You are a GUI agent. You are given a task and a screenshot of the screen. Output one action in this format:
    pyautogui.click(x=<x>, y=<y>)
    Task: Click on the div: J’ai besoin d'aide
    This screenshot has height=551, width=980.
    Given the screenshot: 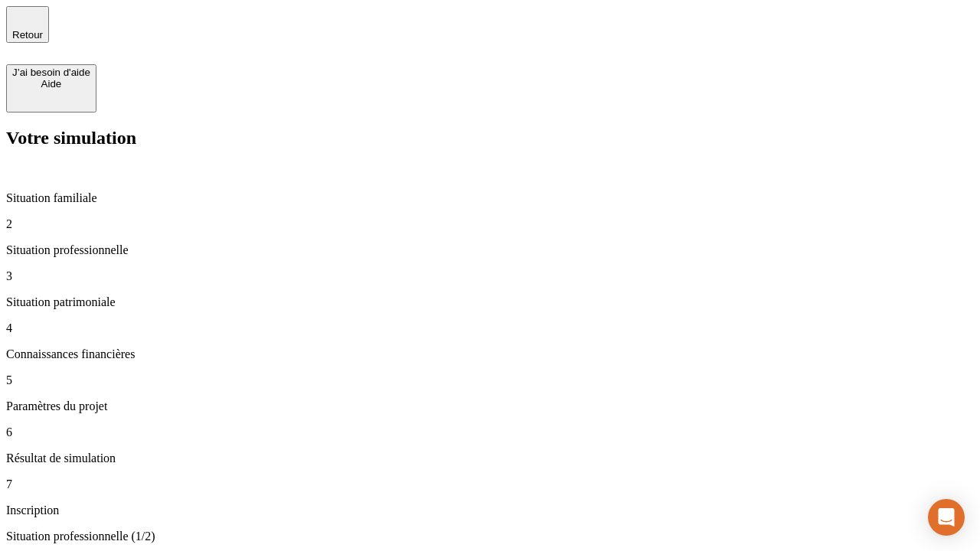 What is the action you would take?
    pyautogui.click(x=52, y=72)
    